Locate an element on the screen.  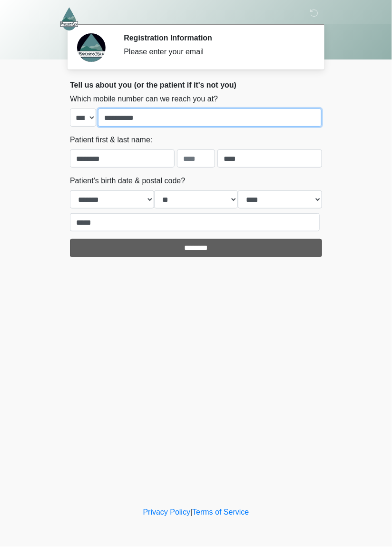
a: Terms of Service is located at coordinates (220, 512).